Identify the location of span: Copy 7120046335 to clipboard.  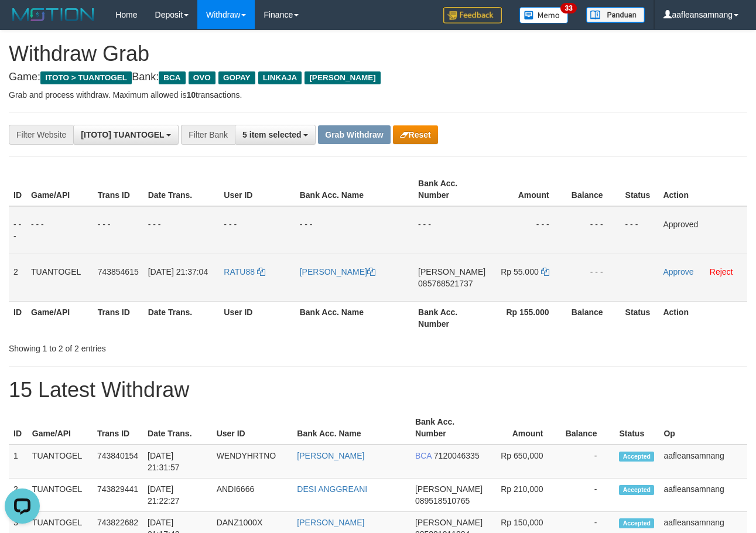
(457, 455).